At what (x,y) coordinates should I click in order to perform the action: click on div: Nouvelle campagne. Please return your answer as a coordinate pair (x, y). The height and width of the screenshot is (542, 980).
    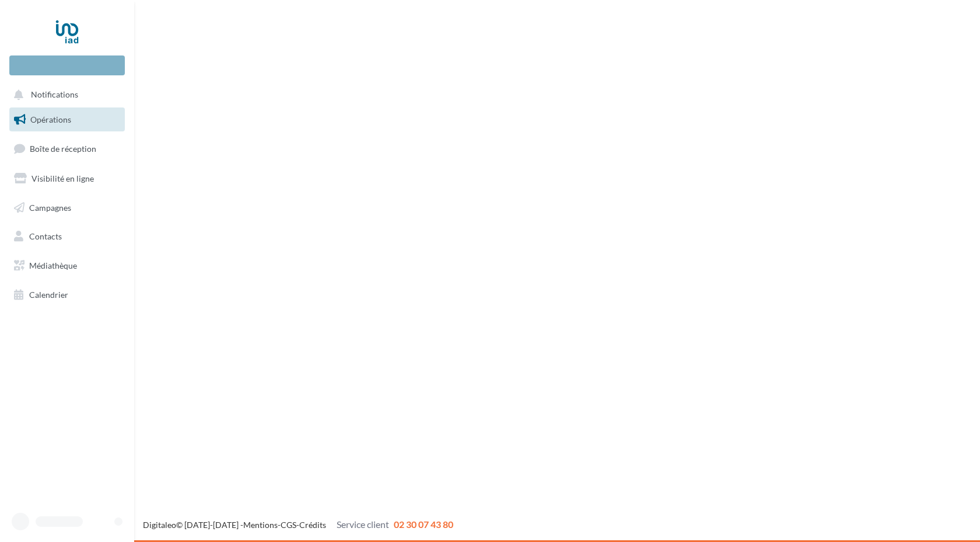
    Looking at the image, I should click on (67, 65).